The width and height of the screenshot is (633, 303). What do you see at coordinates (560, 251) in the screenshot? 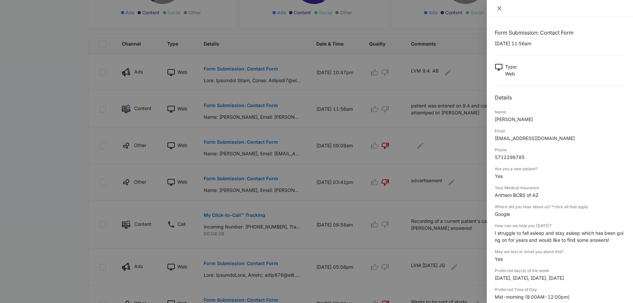
I see `div: May we text or email you about this?` at bounding box center [560, 251].